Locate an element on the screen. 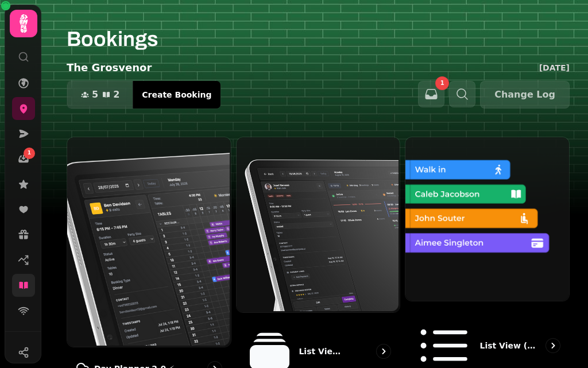 This screenshot has width=588, height=368. img: List view (Old - going soon) is located at coordinates (486, 218).